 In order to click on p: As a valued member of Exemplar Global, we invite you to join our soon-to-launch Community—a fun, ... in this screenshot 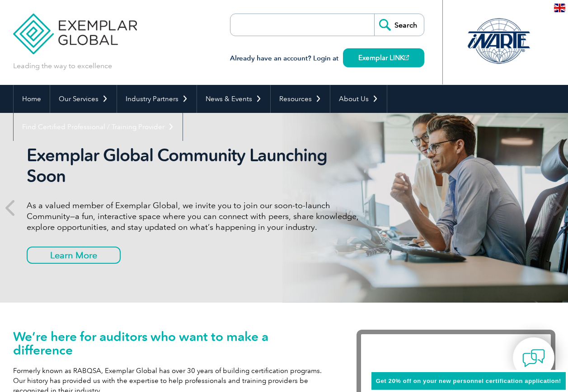, I will do `click(196, 217)`.